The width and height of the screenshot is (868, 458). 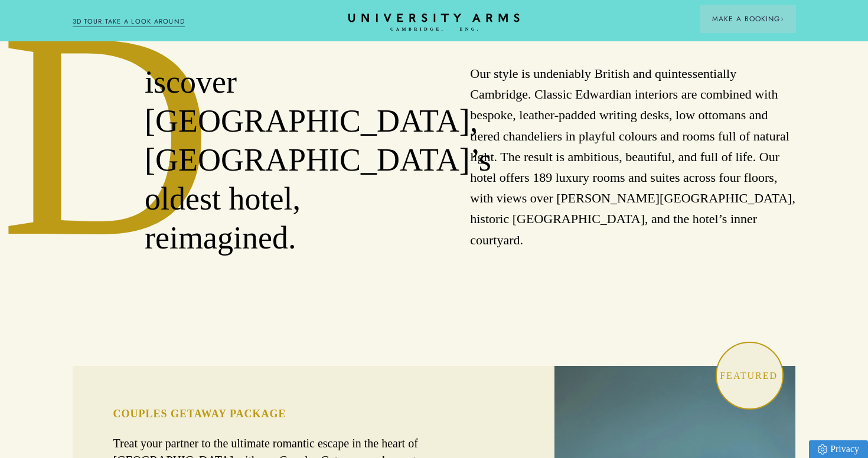 I want to click on span: Make a Booking, so click(x=748, y=19).